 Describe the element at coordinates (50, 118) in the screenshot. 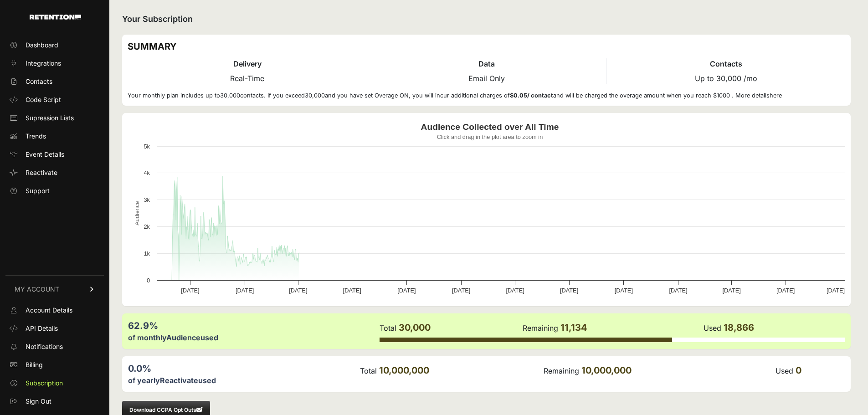

I see `span: Supression Lists` at that location.